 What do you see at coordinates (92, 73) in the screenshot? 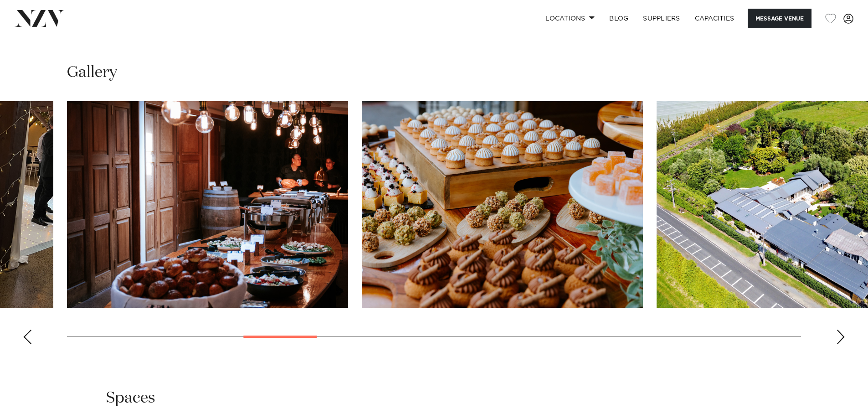
I see `h2: Gallery` at bounding box center [92, 73].